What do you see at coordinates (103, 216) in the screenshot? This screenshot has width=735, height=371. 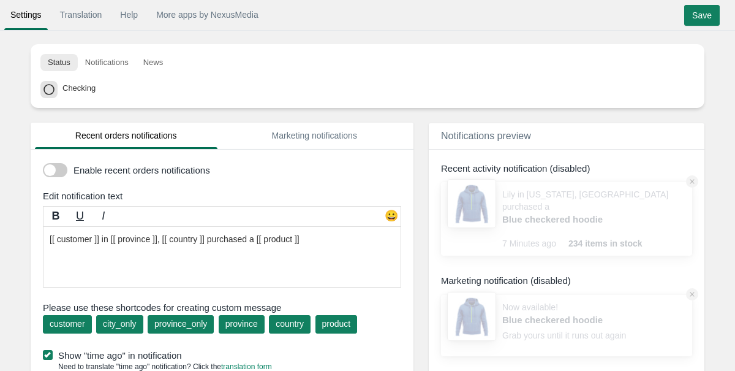 I see `i: I` at bounding box center [103, 216].